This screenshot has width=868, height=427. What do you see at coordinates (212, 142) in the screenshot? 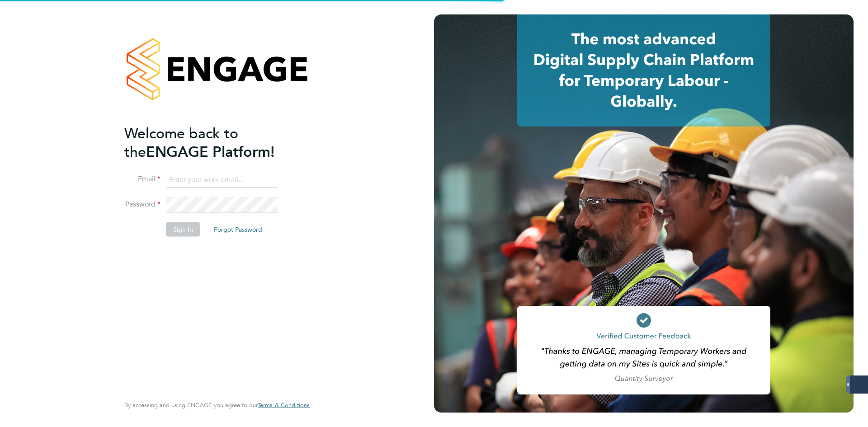
I see `h2: ENGAGE Platform!` at bounding box center [212, 142].